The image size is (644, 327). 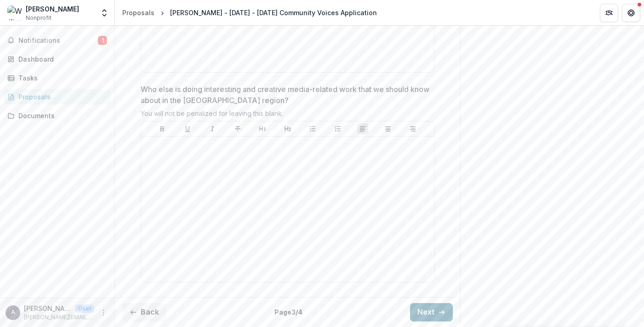 I want to click on button: Align Center, so click(x=388, y=128).